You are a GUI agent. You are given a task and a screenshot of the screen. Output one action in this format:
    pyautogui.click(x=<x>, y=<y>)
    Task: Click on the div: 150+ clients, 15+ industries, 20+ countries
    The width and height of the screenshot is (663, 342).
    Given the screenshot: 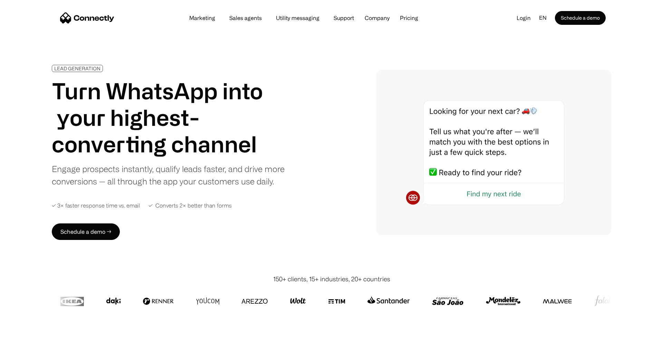 What is the action you would take?
    pyautogui.click(x=331, y=279)
    